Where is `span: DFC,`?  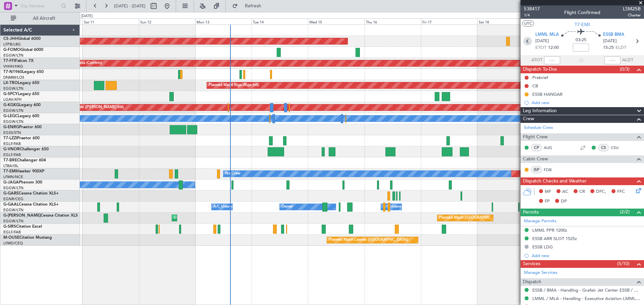
span: DFC, is located at coordinates (601, 192).